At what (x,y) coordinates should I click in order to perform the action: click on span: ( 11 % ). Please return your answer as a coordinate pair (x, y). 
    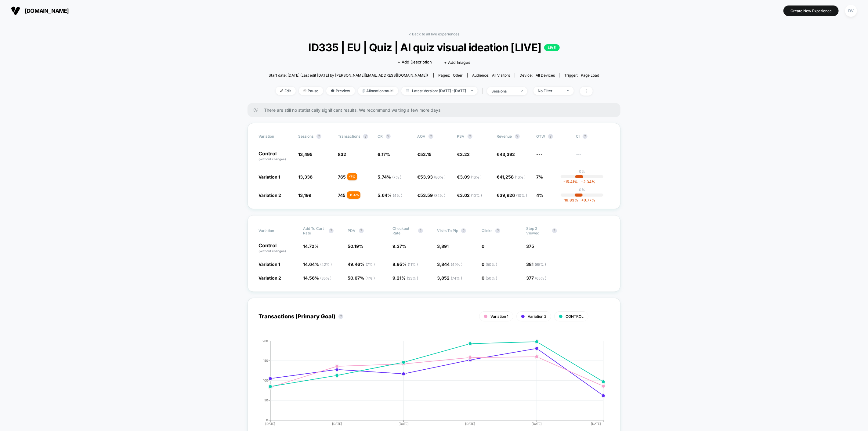
    Looking at the image, I should click on (413, 264).